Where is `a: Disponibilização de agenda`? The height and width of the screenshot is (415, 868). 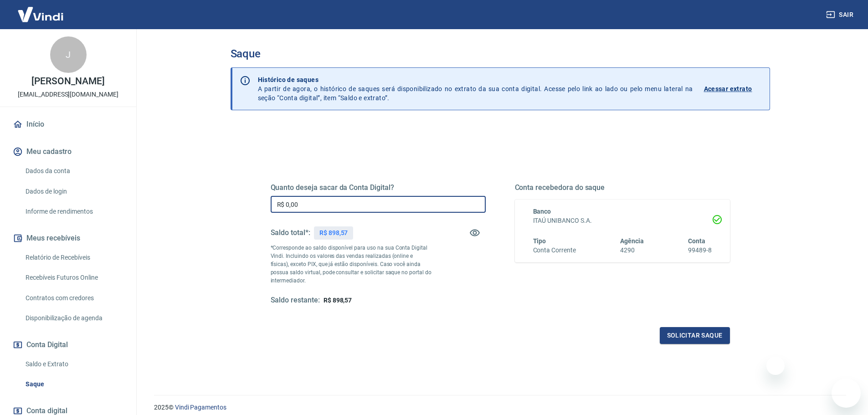
a: Disponibilização de agenda is located at coordinates (74, 318).